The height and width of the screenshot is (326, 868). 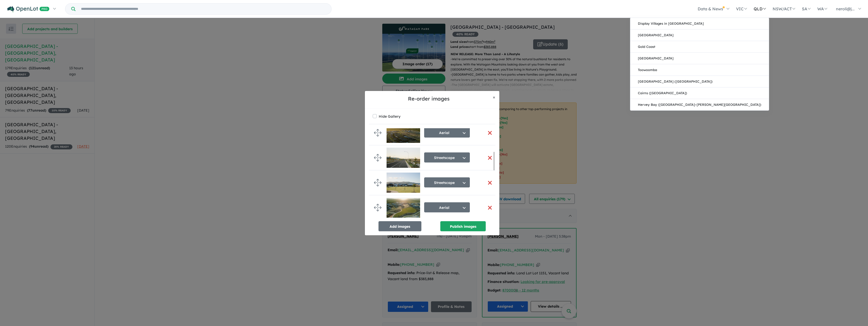 I want to click on a: Gold Coast, so click(x=700, y=47).